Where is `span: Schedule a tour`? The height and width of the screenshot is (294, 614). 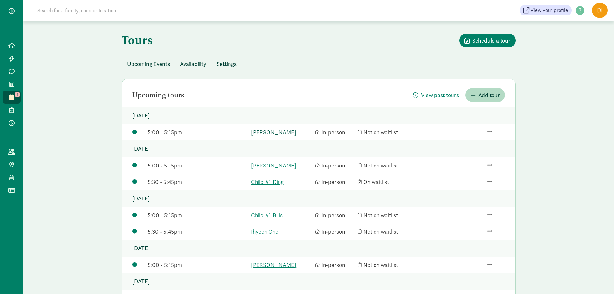 span: Schedule a tour is located at coordinates (491, 40).